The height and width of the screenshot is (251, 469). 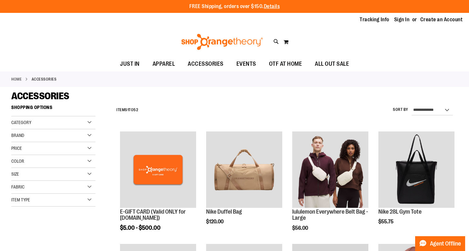 What do you see at coordinates (441, 20) in the screenshot?
I see `a: Create an Account` at bounding box center [441, 20].